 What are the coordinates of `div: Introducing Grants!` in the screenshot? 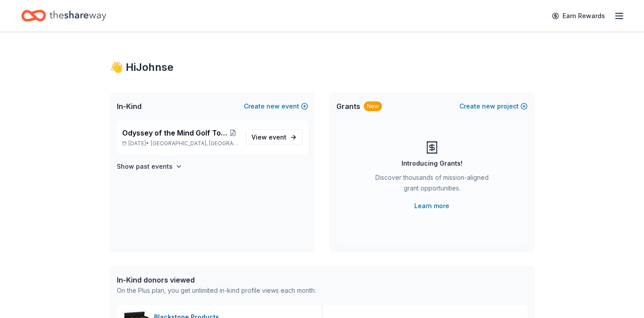 It's located at (433, 163).